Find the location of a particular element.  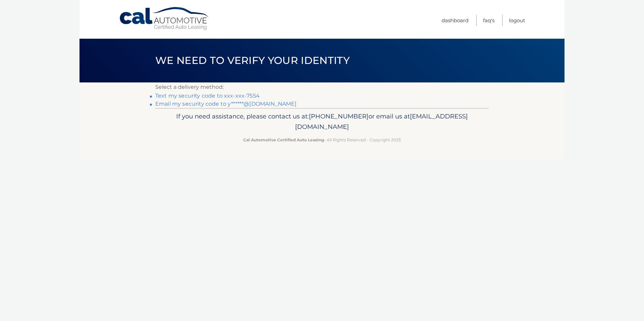

p: If you need assistance, please contact us at: or email us at is located at coordinates (322, 122).